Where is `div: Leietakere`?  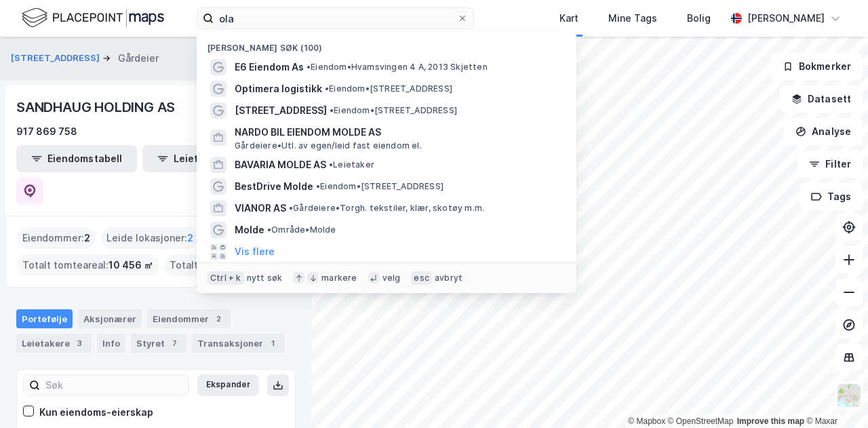 div: Leietakere is located at coordinates (53, 343).